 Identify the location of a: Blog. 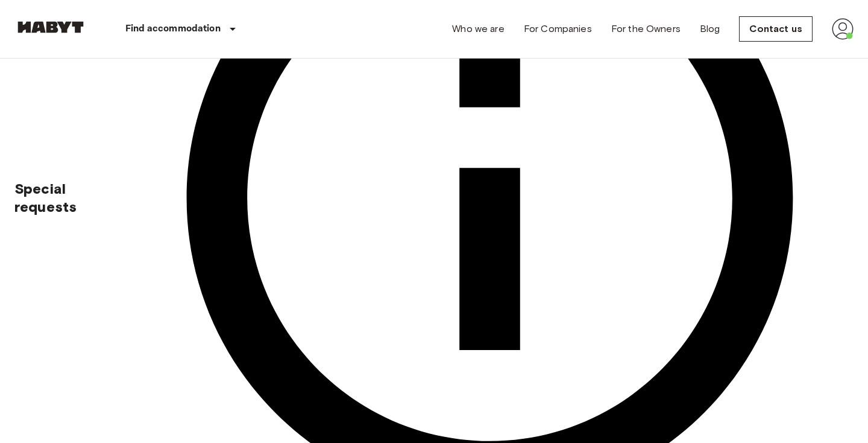
(710, 29).